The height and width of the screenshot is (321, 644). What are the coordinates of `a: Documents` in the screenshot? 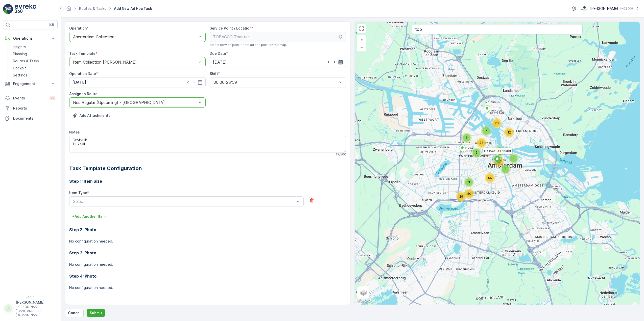 It's located at (30, 118).